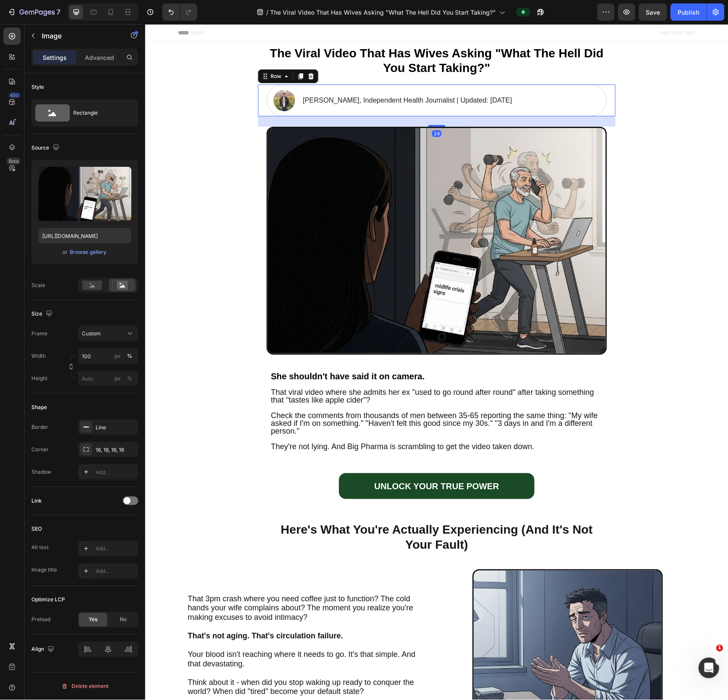 The width and height of the screenshot is (728, 700). Describe the element at coordinates (41, 619) in the screenshot. I see `div: Preload` at that location.